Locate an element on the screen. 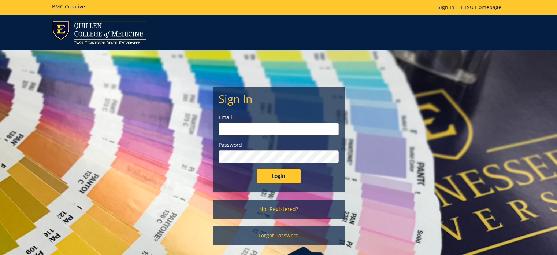  a: ETSU Homepage is located at coordinates (482, 7).